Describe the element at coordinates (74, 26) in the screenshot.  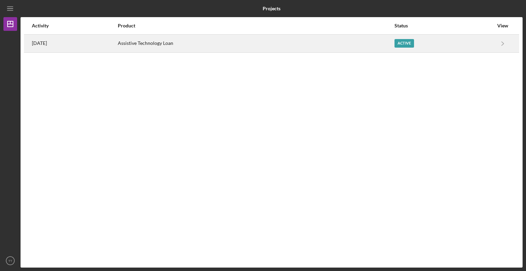
I see `div: Activity` at that location.